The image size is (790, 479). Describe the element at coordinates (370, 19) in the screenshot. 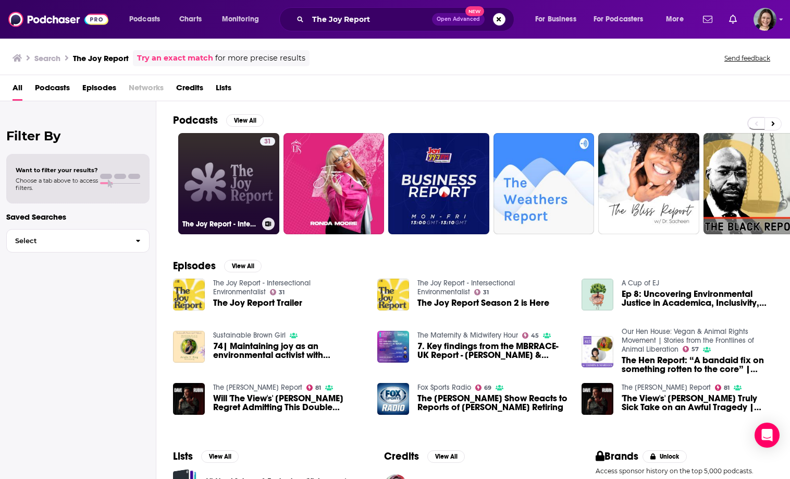

I see `input: Search podcasts, credits, & more...` at that location.